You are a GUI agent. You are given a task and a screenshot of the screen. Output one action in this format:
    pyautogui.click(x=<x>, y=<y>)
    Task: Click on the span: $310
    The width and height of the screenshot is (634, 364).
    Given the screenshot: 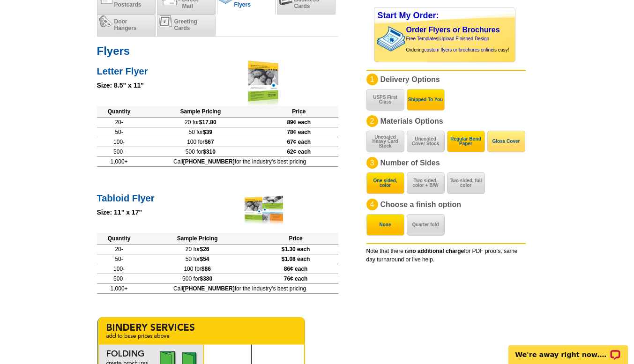 What is the action you would take?
    pyautogui.click(x=209, y=152)
    